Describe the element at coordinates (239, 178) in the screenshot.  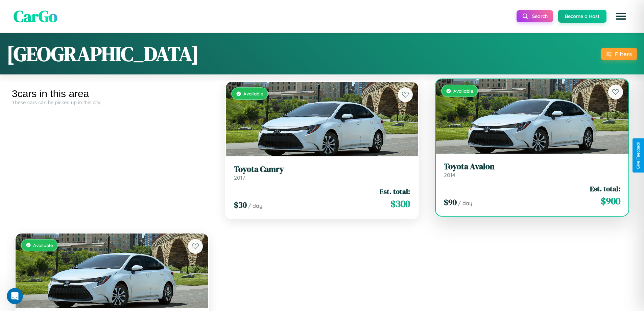
I see `span: 2017` at that location.